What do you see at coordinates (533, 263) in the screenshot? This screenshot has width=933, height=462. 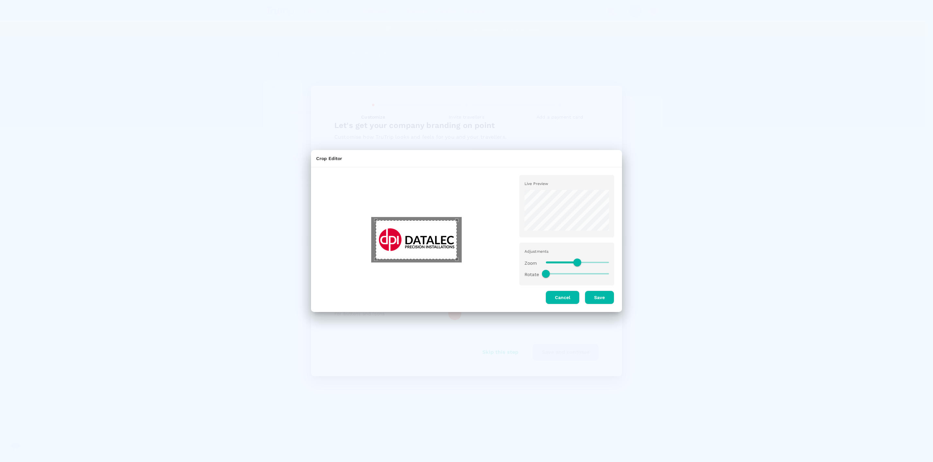 I see `p: Zoom` at bounding box center [533, 263].